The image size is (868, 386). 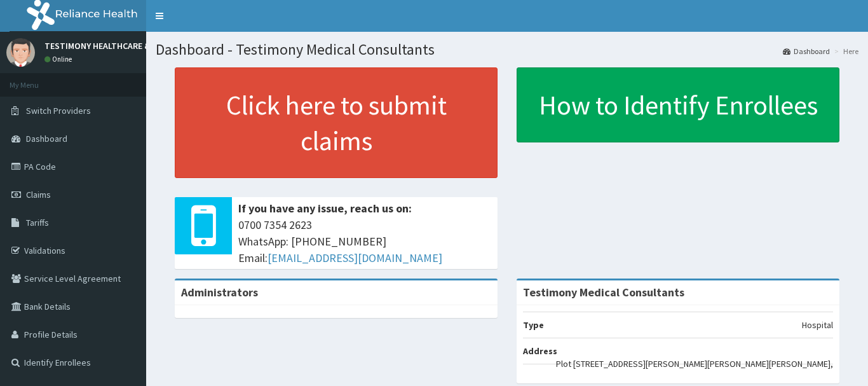 What do you see at coordinates (38, 195) in the screenshot?
I see `span: Claims` at bounding box center [38, 195].